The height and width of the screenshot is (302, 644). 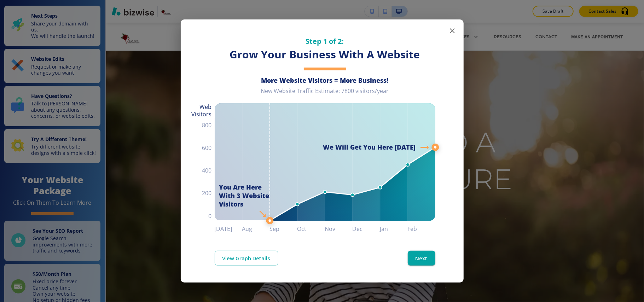 What do you see at coordinates (422, 258) in the screenshot?
I see `button: Next` at bounding box center [422, 258].